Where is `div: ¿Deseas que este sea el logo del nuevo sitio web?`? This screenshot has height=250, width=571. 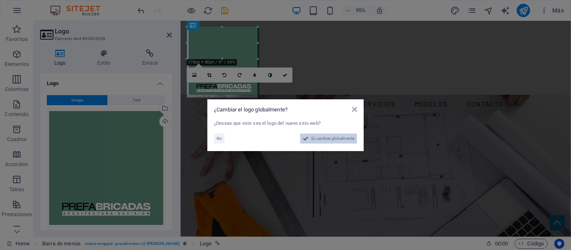 div: ¿Deseas que este sea el logo del nuevo sitio web? is located at coordinates (285, 124).